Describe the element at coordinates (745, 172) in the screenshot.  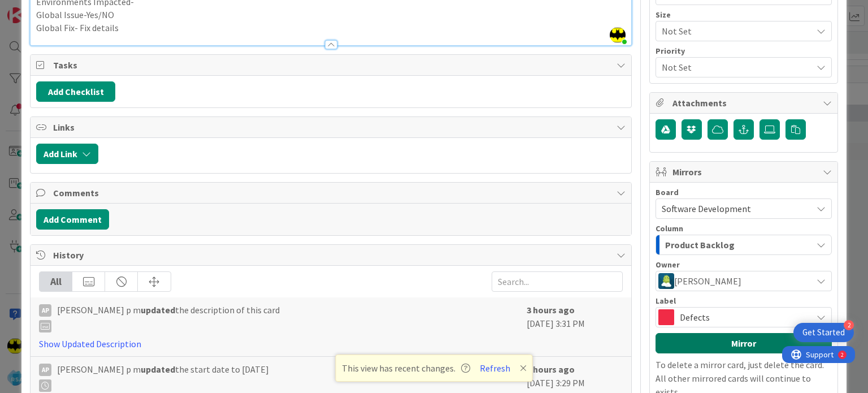
I see `span: Mirrors` at that location.